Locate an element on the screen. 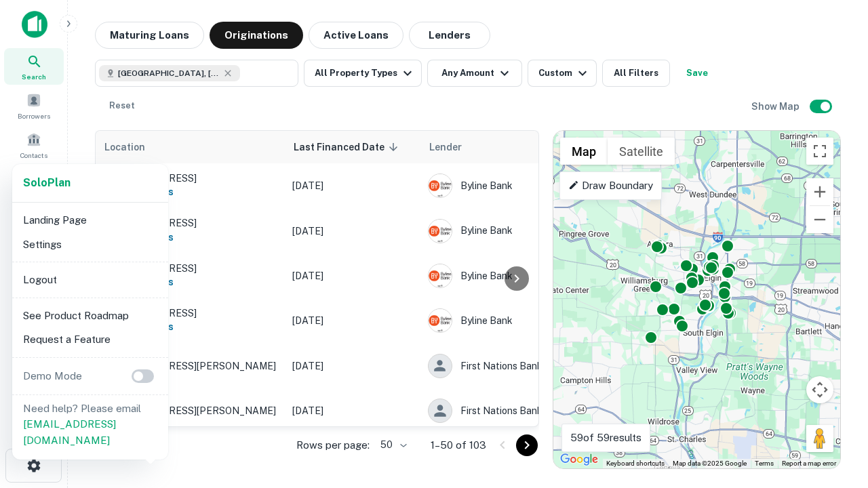 The image size is (868, 488). div: Chat Widget is located at coordinates (834, 369).